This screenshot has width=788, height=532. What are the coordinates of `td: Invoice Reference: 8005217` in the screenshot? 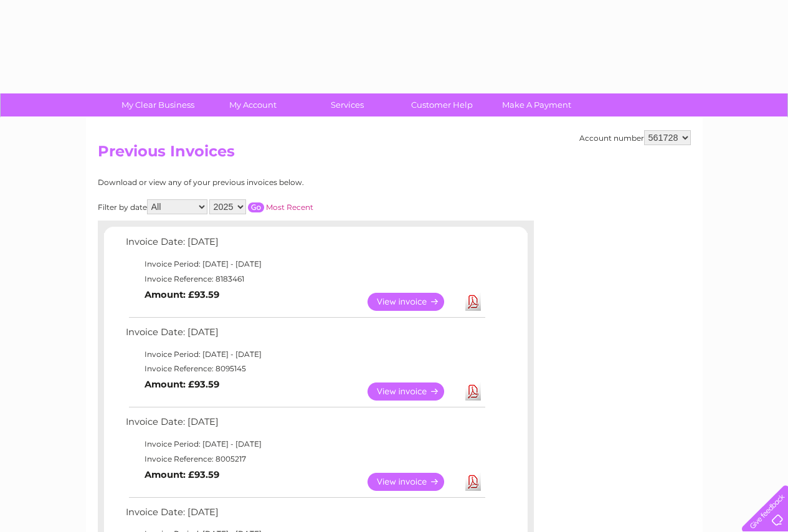 It's located at (305, 458).